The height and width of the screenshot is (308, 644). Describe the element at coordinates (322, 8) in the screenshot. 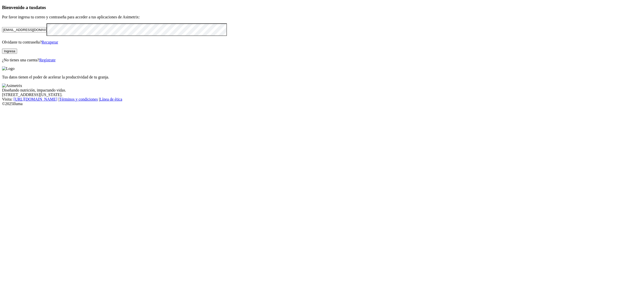

I see `h3: Bienvenido a tus` at that location.